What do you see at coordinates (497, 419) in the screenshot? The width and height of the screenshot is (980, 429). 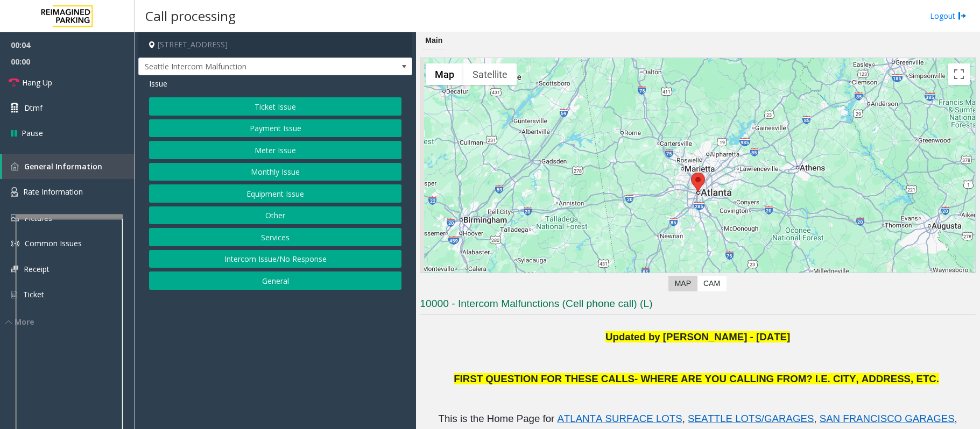 I see `span: This is the Home Page for` at bounding box center [497, 419].